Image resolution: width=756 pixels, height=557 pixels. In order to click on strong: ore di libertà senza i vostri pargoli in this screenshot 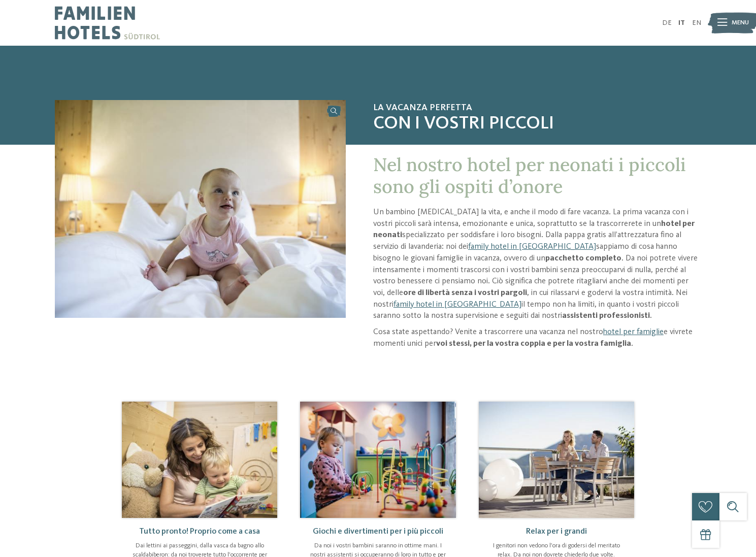, I will do `click(465, 293)`.